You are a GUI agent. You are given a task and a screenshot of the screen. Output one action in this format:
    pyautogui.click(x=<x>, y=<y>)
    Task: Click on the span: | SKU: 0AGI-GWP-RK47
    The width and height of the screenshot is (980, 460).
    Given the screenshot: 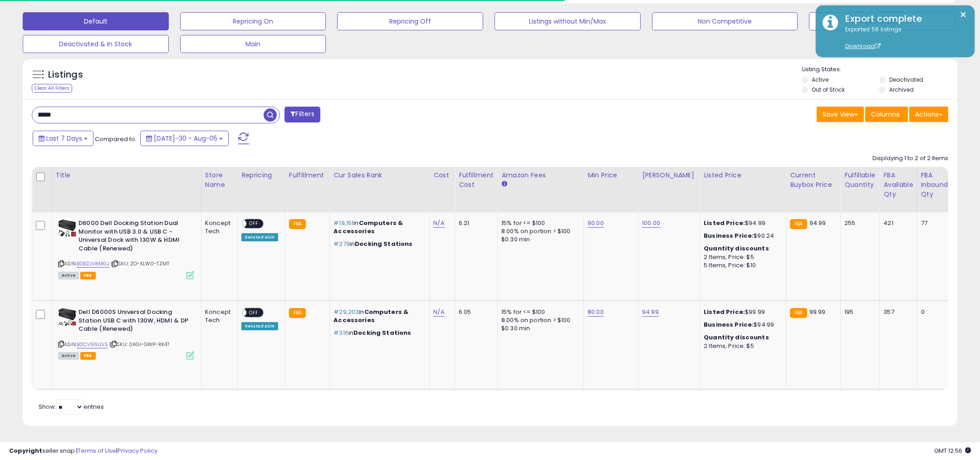 What is the action you would take?
    pyautogui.click(x=139, y=345)
    